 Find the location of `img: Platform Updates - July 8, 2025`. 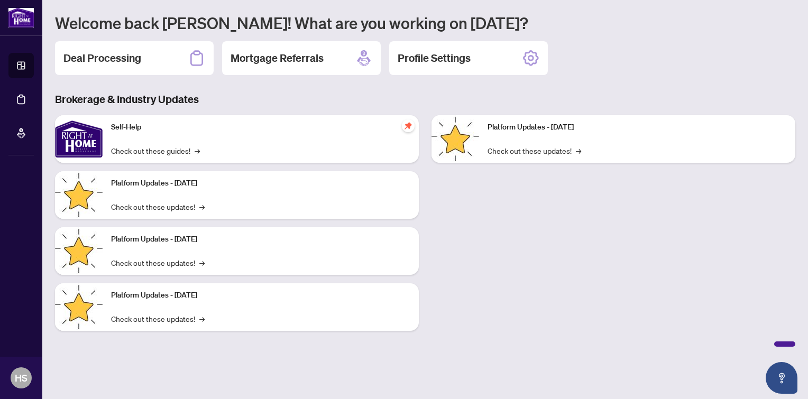

img: Platform Updates - July 8, 2025 is located at coordinates (79, 307).